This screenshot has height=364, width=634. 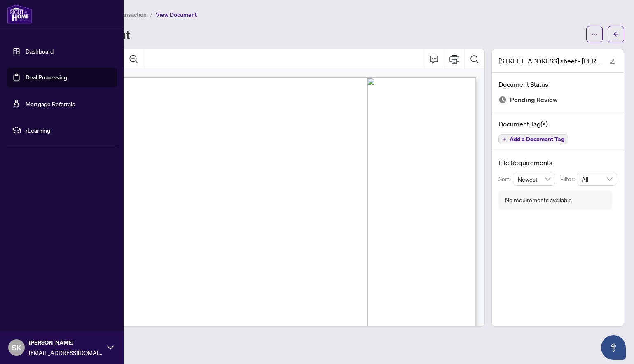 I want to click on button: Add a Document Tag, so click(x=533, y=139).